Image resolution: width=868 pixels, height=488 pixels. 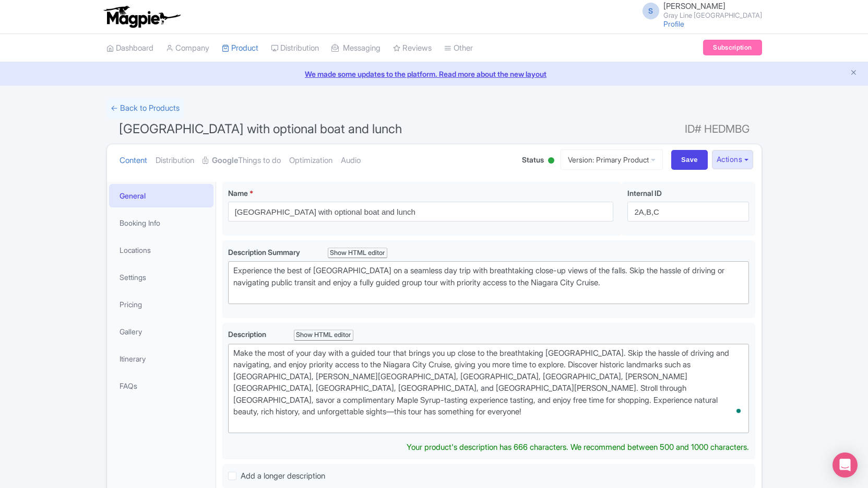 I want to click on span: Add a longer description, so click(x=283, y=475).